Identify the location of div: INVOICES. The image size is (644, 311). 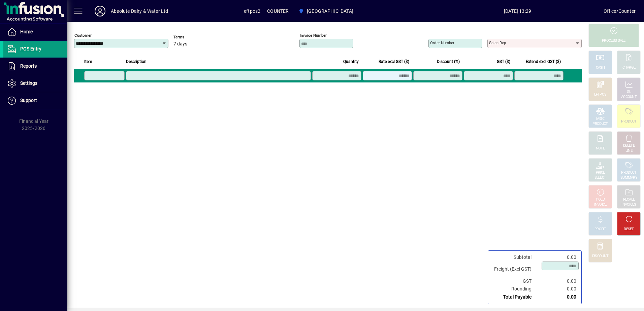
(629, 205).